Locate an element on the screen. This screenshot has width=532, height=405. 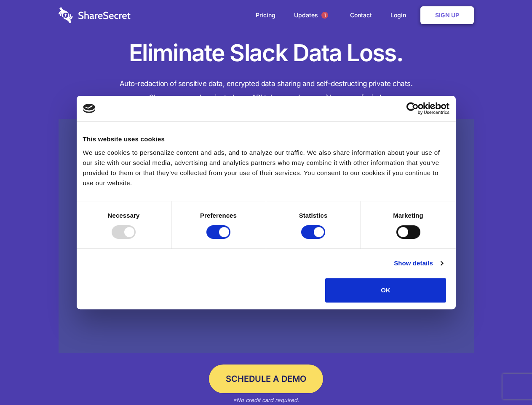
h1: Eliminate Slack Data Loss. is located at coordinates (266, 53).